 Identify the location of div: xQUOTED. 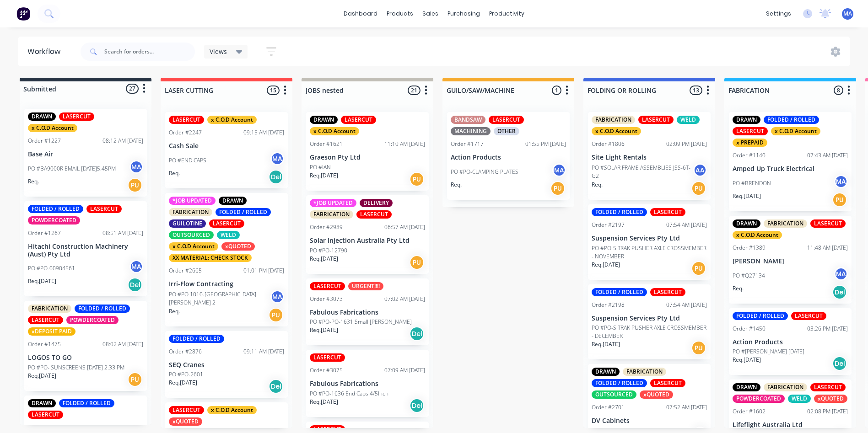
(656, 395).